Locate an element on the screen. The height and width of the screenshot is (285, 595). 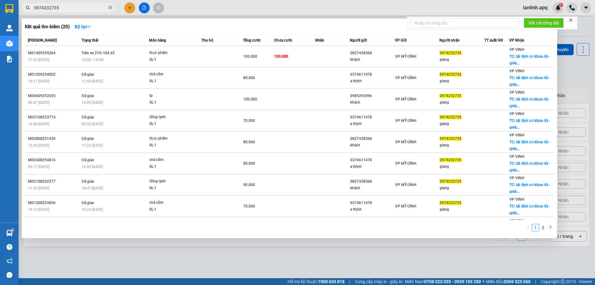
strong: Bộ lọc is located at coordinates (83, 27).